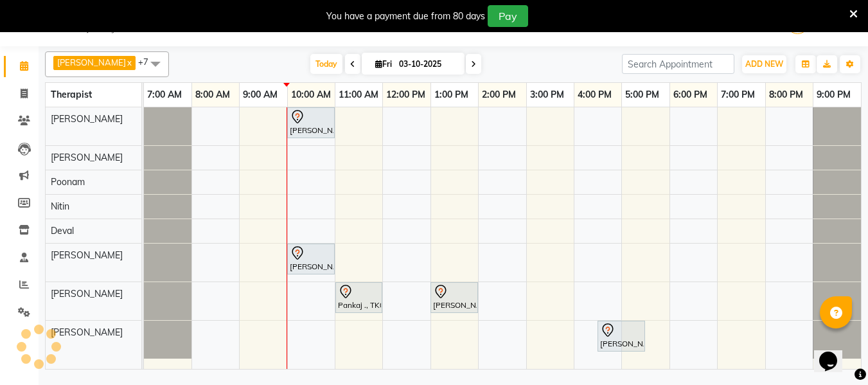  What do you see at coordinates (499, 95) in the screenshot?
I see `a: 2:00 PM` at bounding box center [499, 95].